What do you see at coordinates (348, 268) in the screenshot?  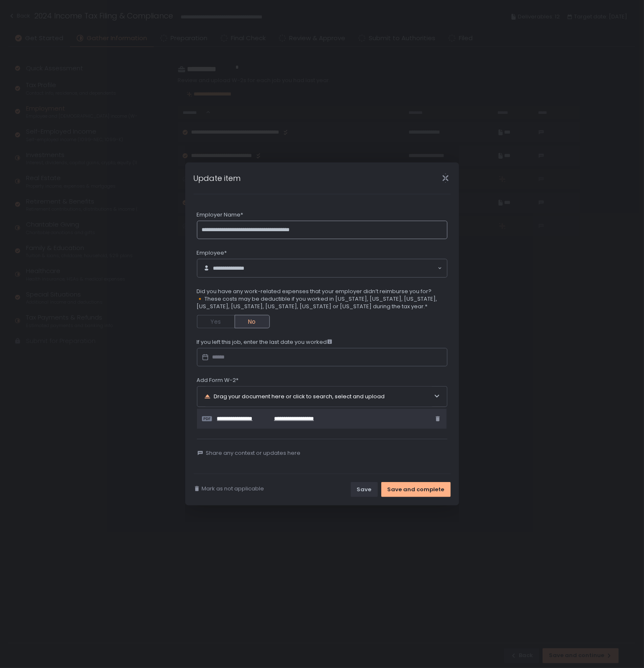 I see `input: Search for option` at bounding box center [348, 268].